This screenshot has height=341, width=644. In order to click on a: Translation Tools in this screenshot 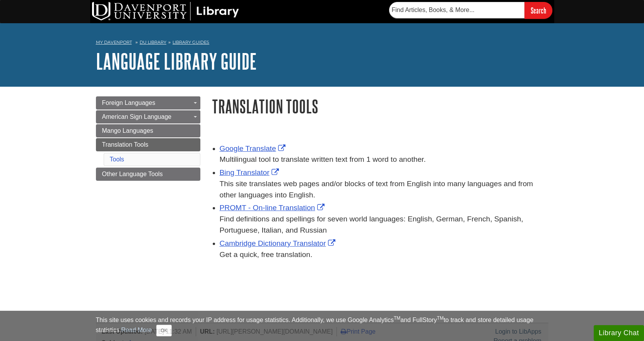, I will do `click(148, 145)`.